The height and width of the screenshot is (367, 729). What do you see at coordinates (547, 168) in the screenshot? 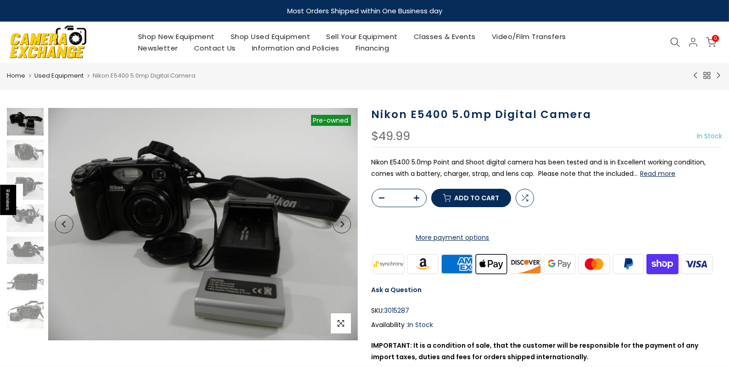
I see `p: Nikon E5400 5.0mp Point and Shoot digital camera has been tested and is in Excellent working cond...` at bounding box center [547, 168].